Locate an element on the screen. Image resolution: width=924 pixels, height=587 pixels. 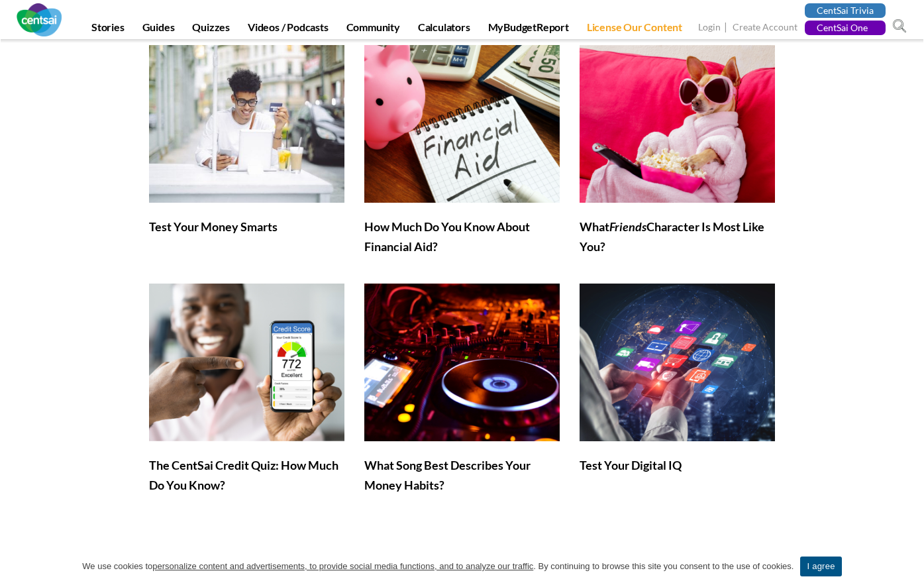
img: Test Your Digital IQ is located at coordinates (677, 363).